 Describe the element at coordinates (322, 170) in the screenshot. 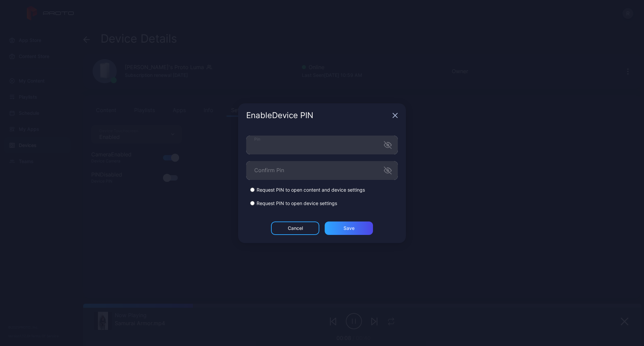

I see `input: Confirm Pin` at that location.